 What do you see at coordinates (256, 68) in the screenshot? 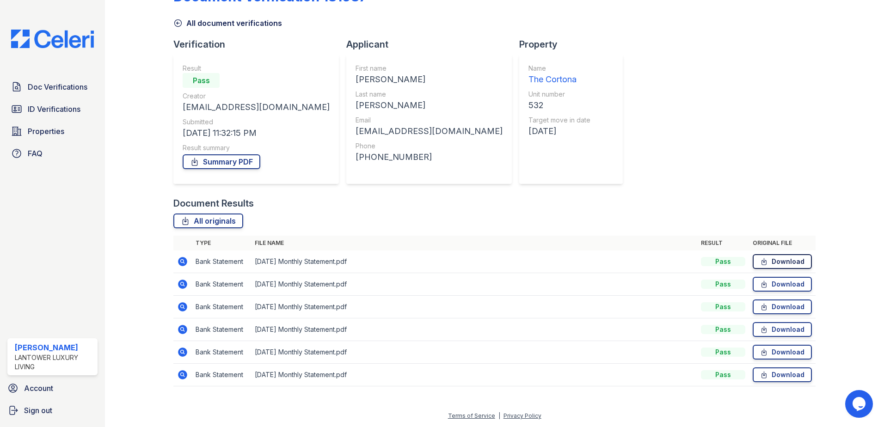
I see `div: Result` at bounding box center [256, 68].